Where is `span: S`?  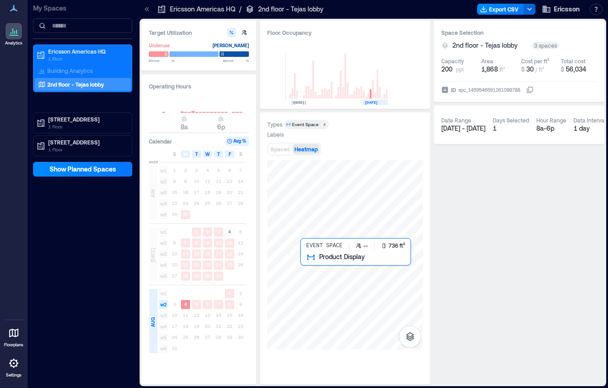
span: S is located at coordinates (174, 154).